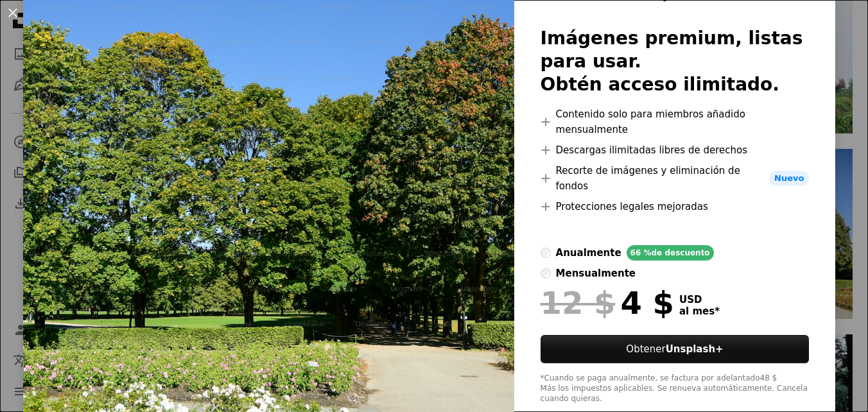 The width and height of the screenshot is (868, 412). Describe the element at coordinates (675, 150) in the screenshot. I see `li: Descargas ilimitadas libres de derechos` at that location.